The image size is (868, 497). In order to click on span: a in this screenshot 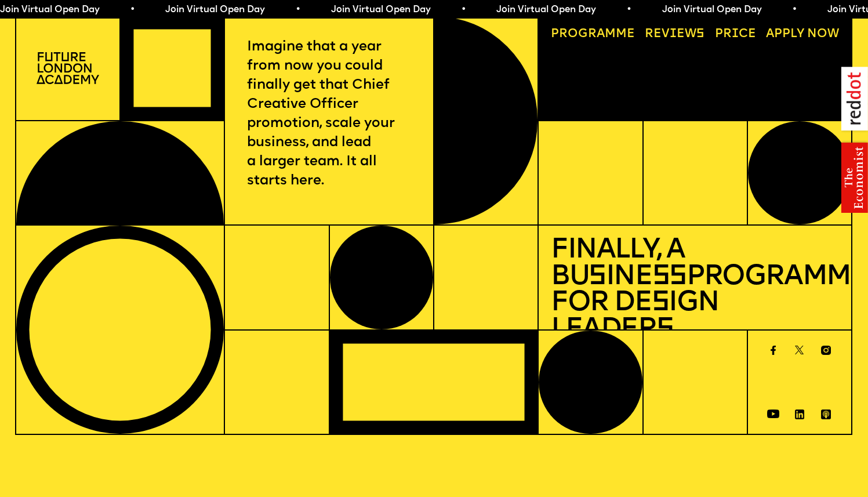, I will do `click(600, 34)`.